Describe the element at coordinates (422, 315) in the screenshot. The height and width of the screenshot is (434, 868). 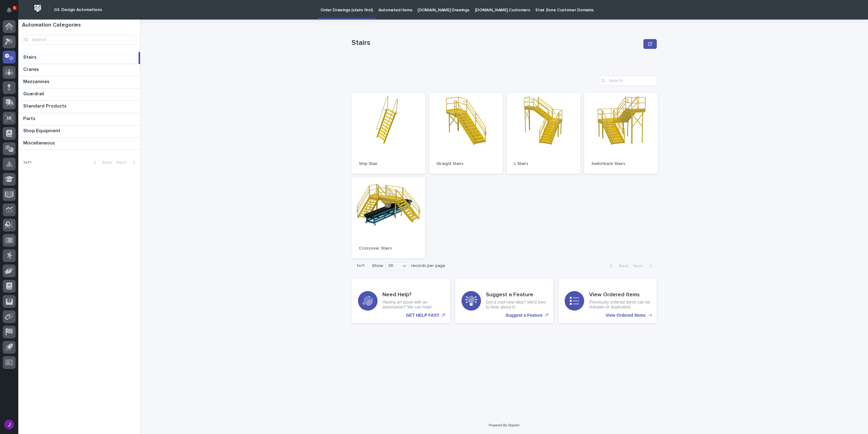
I see `p: GET HELP FAST` at that location.